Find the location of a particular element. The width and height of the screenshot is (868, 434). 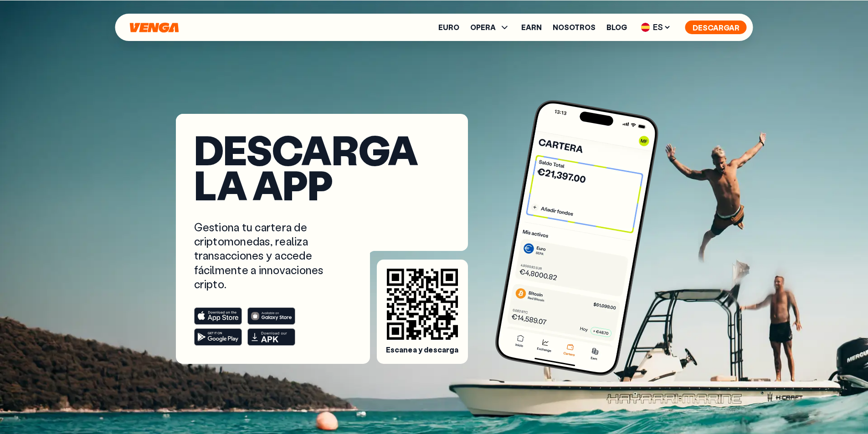

a: Inicio is located at coordinates (154, 27).